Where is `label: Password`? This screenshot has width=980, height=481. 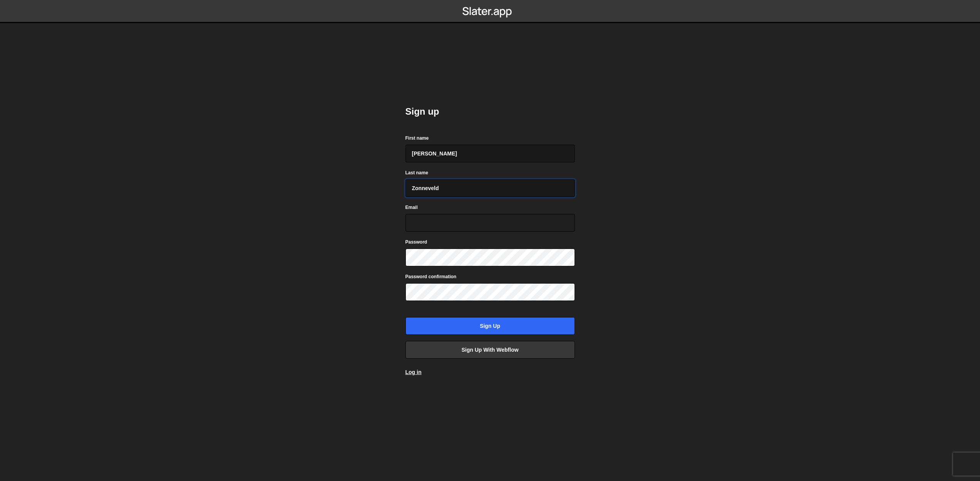 label: Password is located at coordinates (416, 242).